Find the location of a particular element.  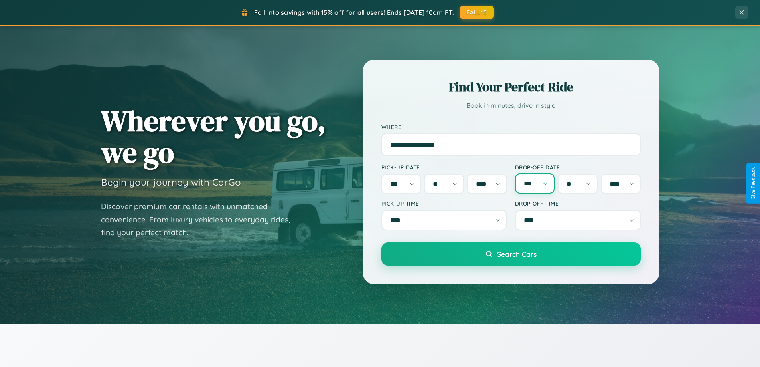

button: FALL15 is located at coordinates (477, 12).